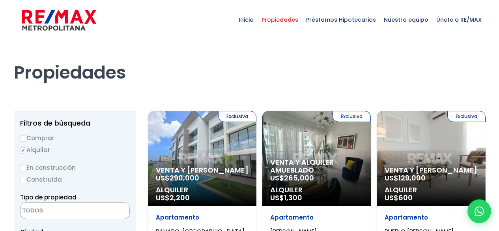  I want to click on h2: Filtros de búsqueda, so click(75, 123).